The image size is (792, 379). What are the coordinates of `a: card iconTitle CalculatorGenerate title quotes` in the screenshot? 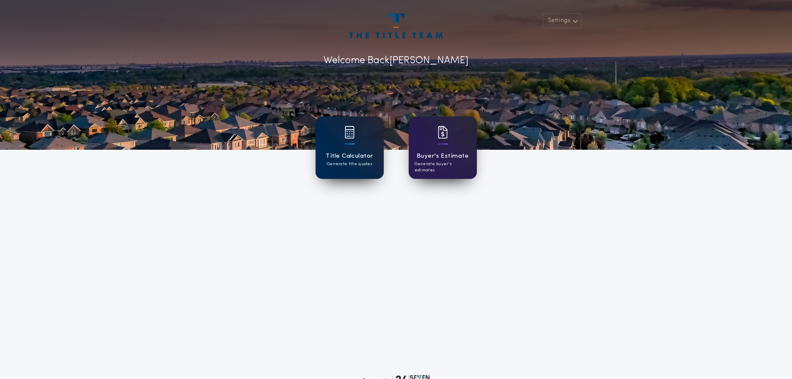 It's located at (350, 148).